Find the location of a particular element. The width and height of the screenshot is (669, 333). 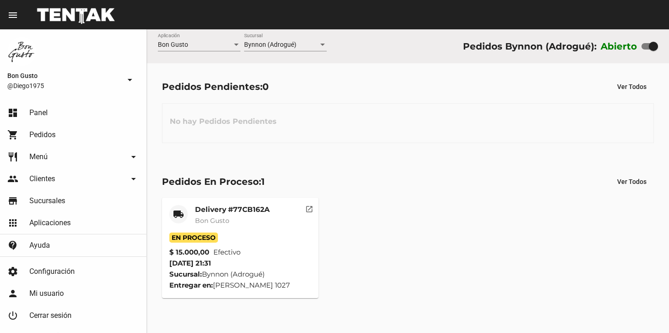

span: Efectivo is located at coordinates (227, 253).